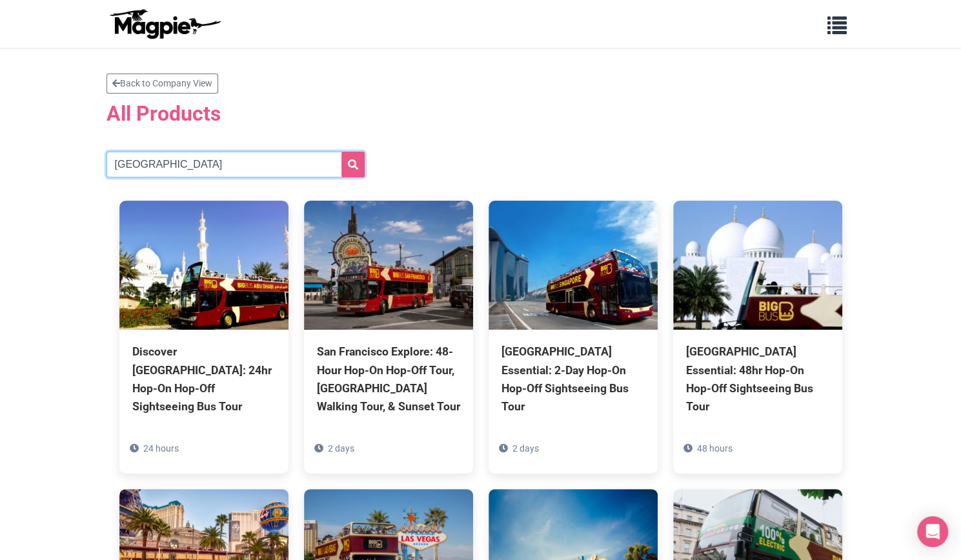 This screenshot has height=560, width=961. What do you see at coordinates (236, 164) in the screenshot?
I see `input: Search products...` at bounding box center [236, 164].